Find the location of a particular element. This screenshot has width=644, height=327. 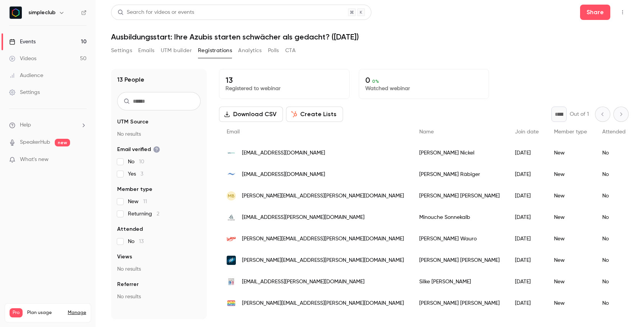

span: 2 is located at coordinates (158, 214).